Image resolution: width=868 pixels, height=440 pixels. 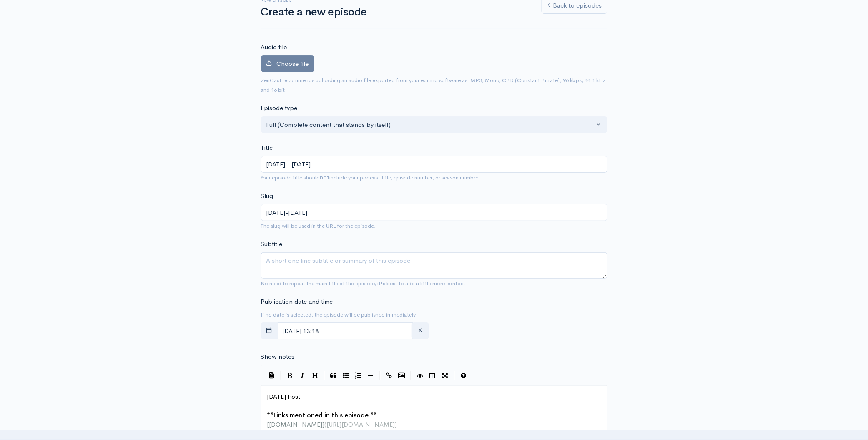 What do you see at coordinates (272, 243) in the screenshot?
I see `label: Subtitle` at bounding box center [272, 243].